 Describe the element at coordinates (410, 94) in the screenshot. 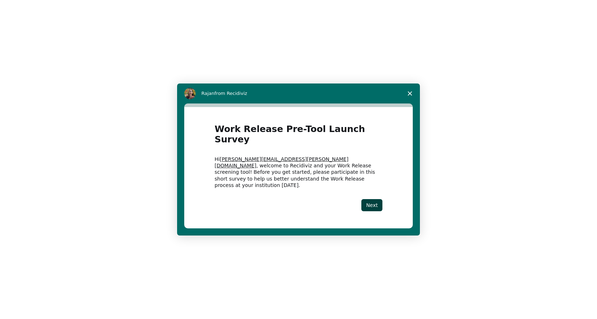

I see `span: Close survey` at that location.